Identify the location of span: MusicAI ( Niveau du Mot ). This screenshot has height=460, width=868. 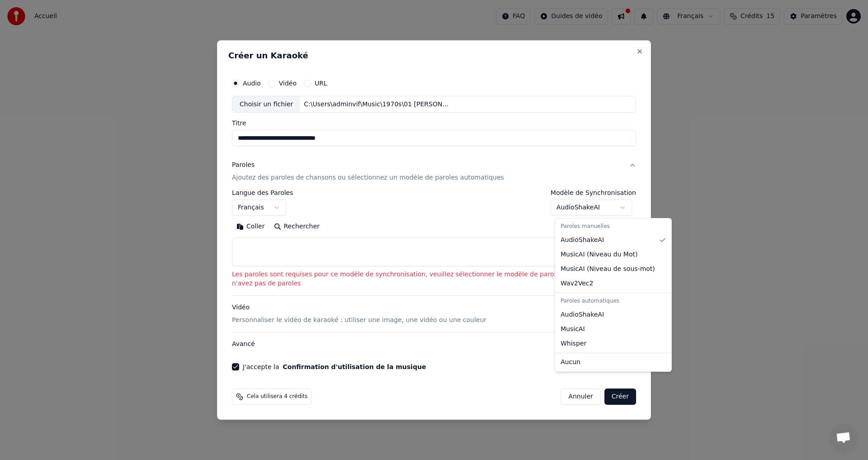
(599, 255).